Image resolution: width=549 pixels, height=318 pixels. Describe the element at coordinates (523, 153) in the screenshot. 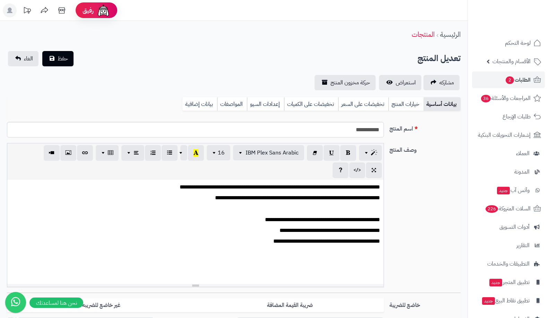

I see `span: العملاء` at that location.